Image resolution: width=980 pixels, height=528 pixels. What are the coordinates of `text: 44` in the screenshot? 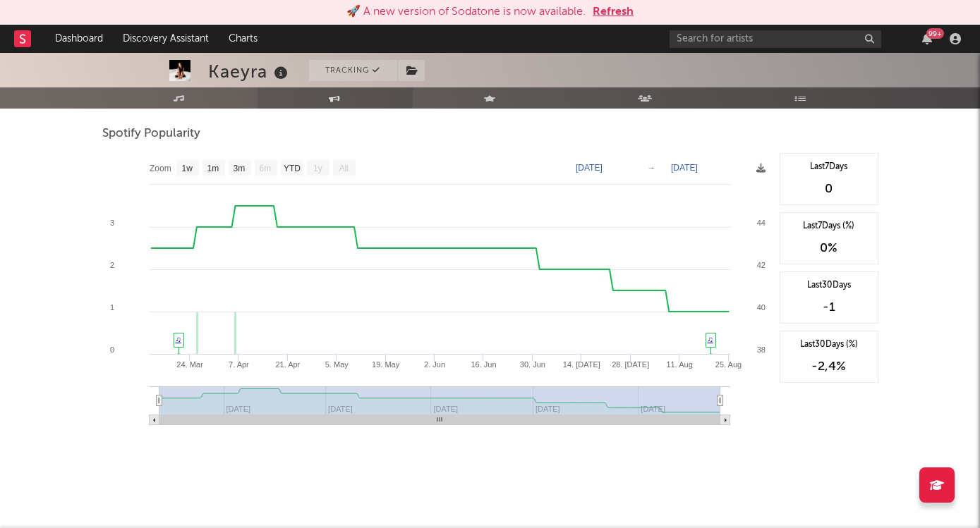 It's located at (761, 223).